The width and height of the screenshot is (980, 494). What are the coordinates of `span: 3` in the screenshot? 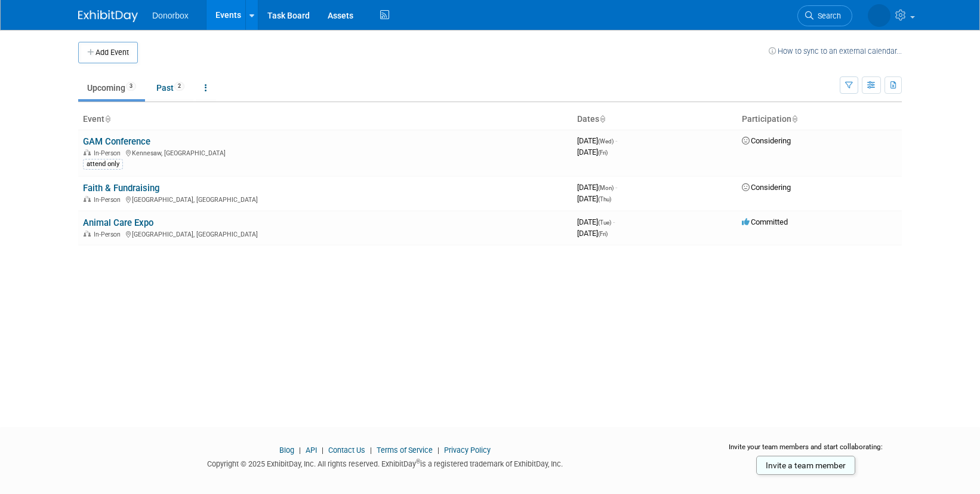 It's located at (131, 86).